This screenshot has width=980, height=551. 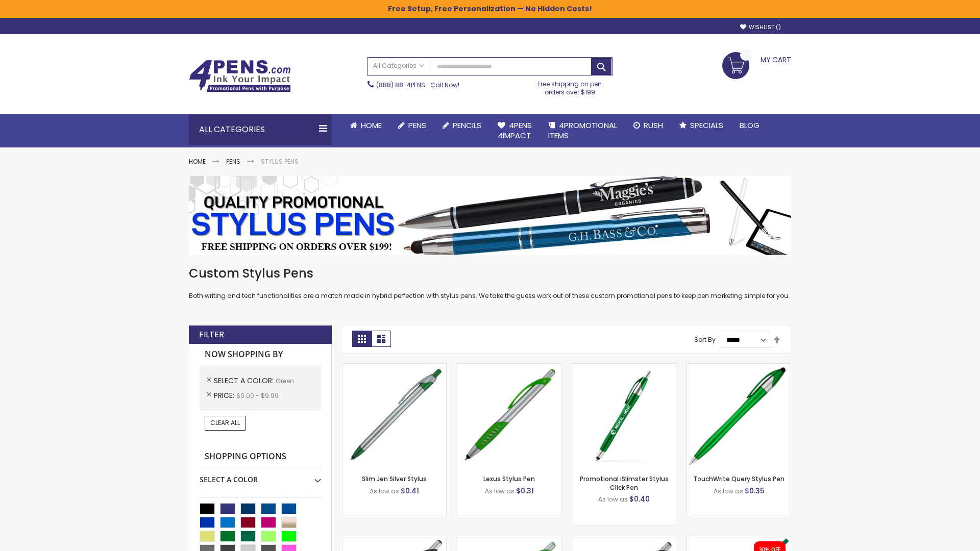 I want to click on span: 4Pens 4impact, so click(x=515, y=130).